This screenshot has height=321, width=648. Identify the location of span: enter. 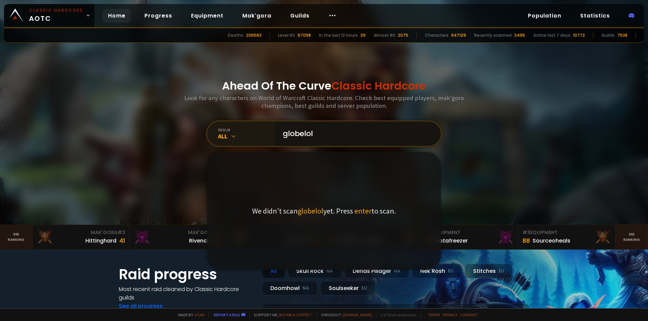
(363, 211).